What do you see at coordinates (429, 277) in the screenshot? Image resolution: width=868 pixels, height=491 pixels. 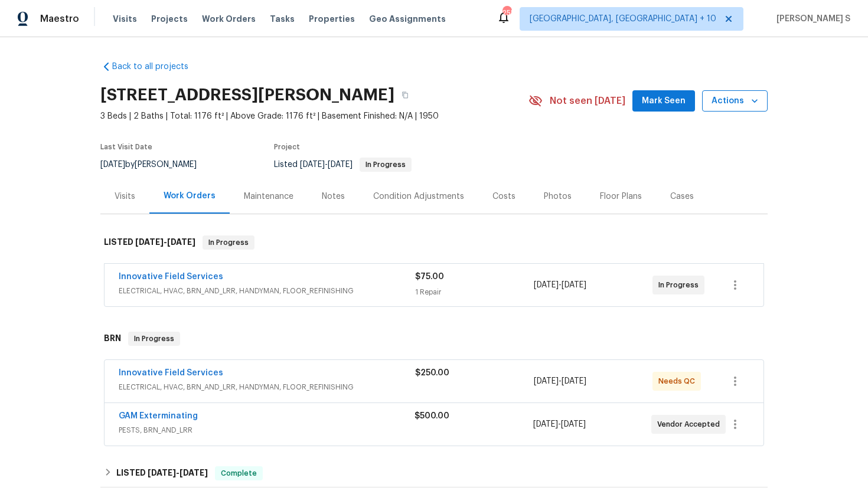 I see `span: $75.00` at bounding box center [429, 277].